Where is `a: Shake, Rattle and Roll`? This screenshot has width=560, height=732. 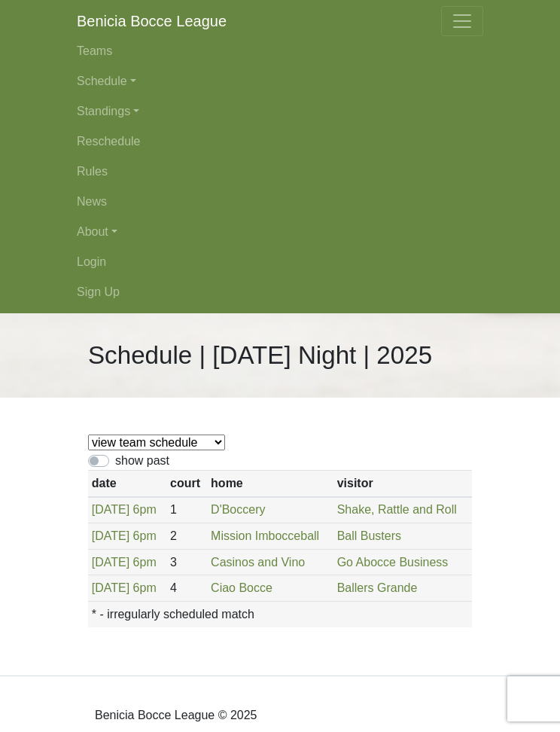 a: Shake, Rattle and Roll is located at coordinates (396, 509).